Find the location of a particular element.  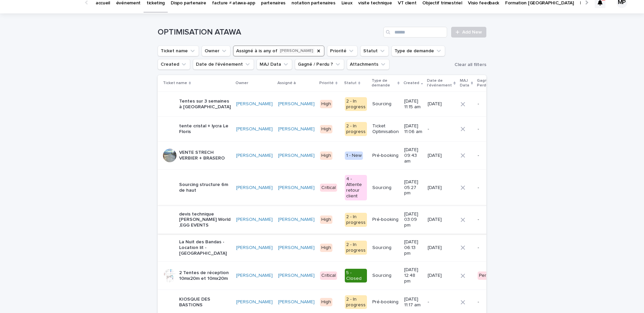

div: Perdu is located at coordinates (485, 275).